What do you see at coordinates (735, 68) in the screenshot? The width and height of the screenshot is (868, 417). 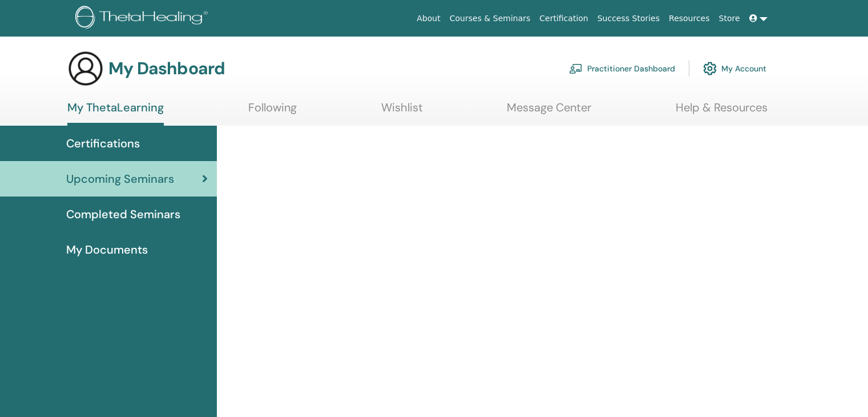 I see `a: My Account` at bounding box center [735, 68].